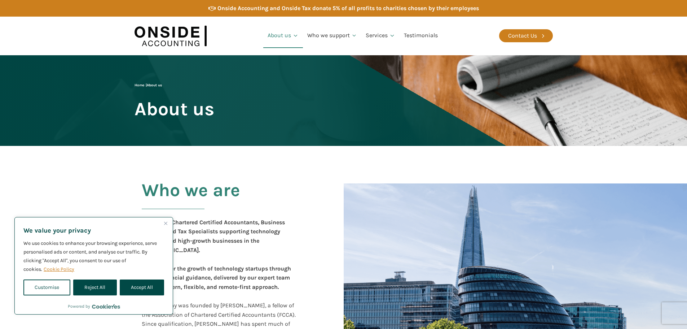  What do you see at coordinates (94, 265) in the screenshot?
I see `div: We value your privacy` at bounding box center [94, 265].